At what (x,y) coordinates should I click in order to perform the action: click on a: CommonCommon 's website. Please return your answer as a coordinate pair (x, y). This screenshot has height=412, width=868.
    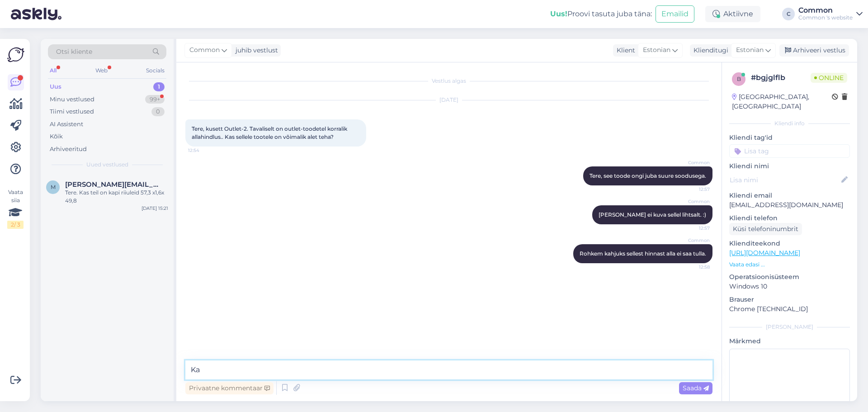
    Looking at the image, I should click on (830, 14).